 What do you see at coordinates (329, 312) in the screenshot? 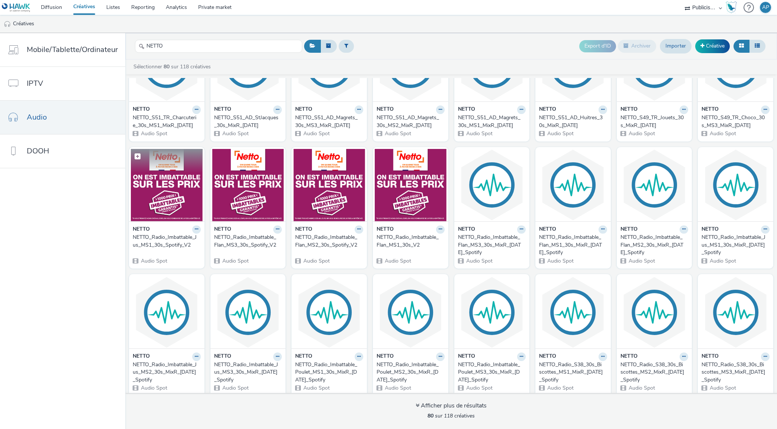
I see `img: NETTO_Radio_Imbattable_Poulet_MS1_30s_MixR_2024-09-30_Spotify visual` at bounding box center [329, 312].